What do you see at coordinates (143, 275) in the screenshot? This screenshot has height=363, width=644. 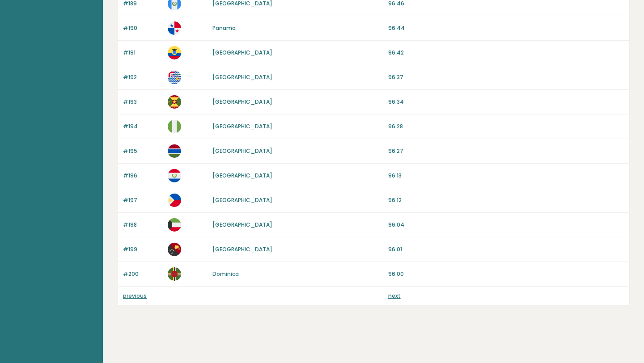 I see `p: #200` at bounding box center [143, 275].